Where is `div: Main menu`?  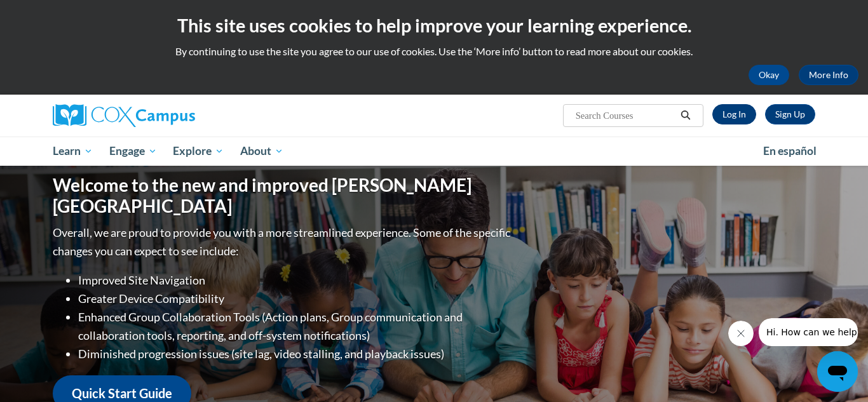 div: Main menu is located at coordinates (434, 151).